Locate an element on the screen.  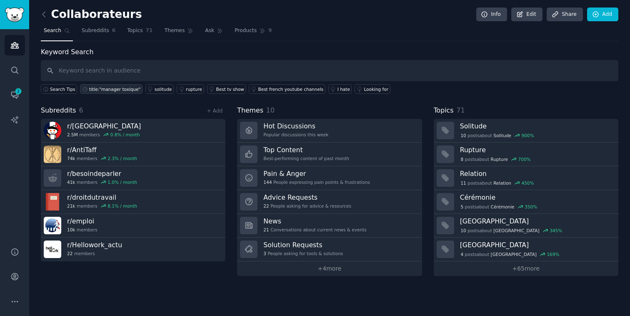
a: I hate is located at coordinates (340, 89).